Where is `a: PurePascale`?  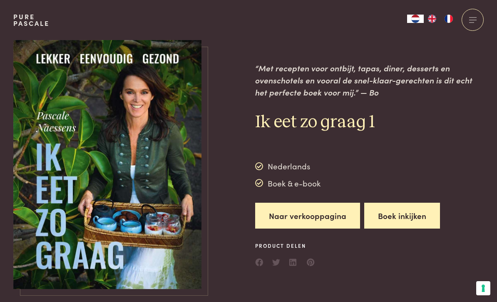
a: PurePascale is located at coordinates (31, 20).